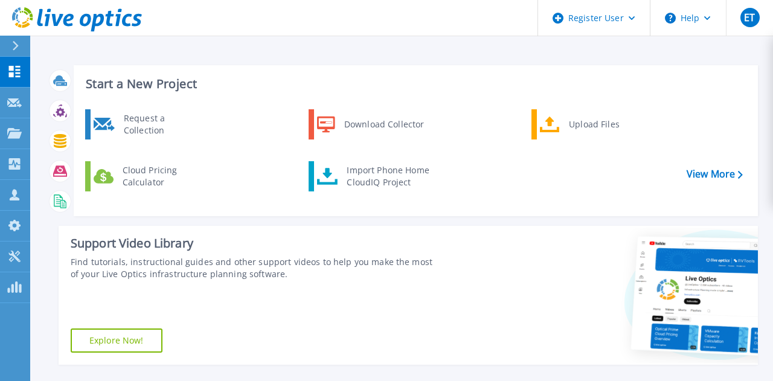  Describe the element at coordinates (383, 124) in the screenshot. I see `div: Download Collector` at that location.